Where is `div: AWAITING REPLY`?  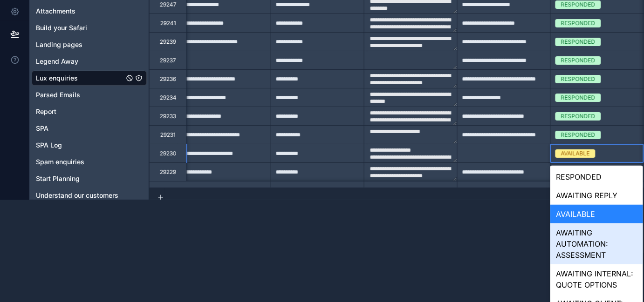
div: AWAITING REPLY is located at coordinates (596, 195).